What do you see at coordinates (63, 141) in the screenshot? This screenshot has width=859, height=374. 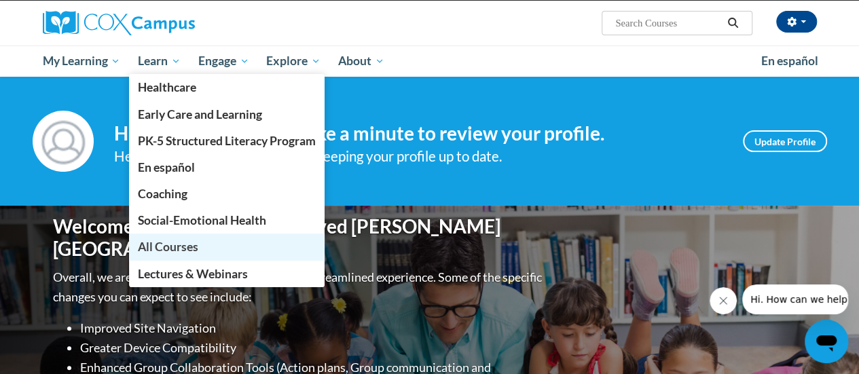 I see `img: Profile Image` at bounding box center [63, 141].